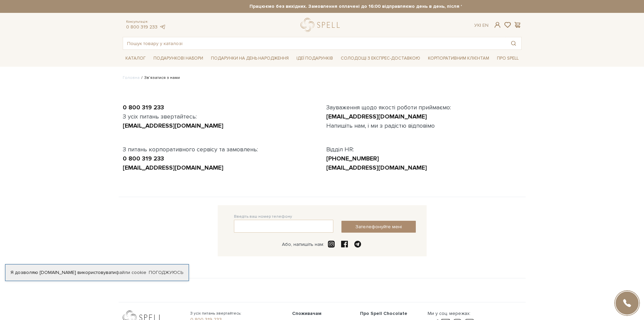 The height and width of the screenshot is (320, 644). I want to click on a: файли cookie, so click(131, 272).